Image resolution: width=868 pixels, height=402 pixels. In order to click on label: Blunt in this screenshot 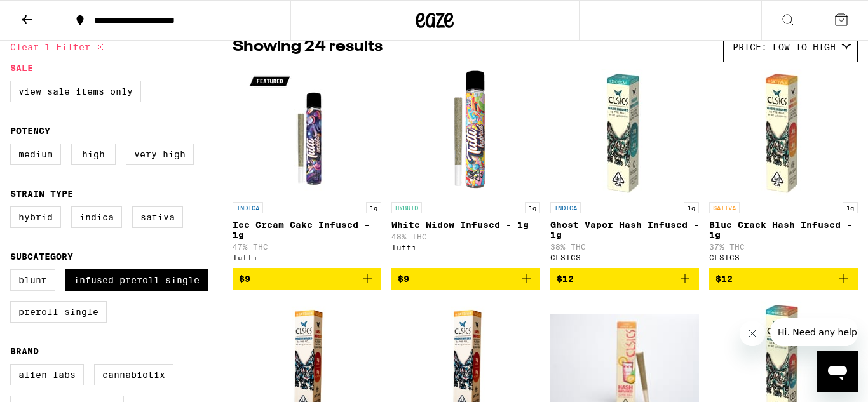, I will do `click(32, 280)`.